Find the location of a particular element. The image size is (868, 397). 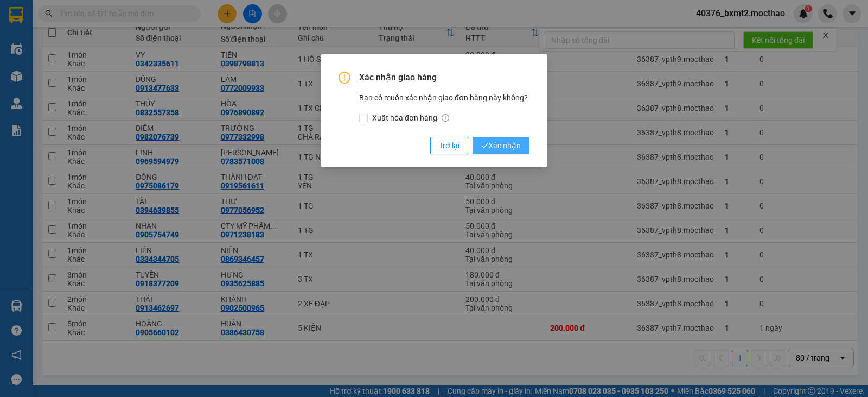

button: checkXác nhận is located at coordinates (501, 145).